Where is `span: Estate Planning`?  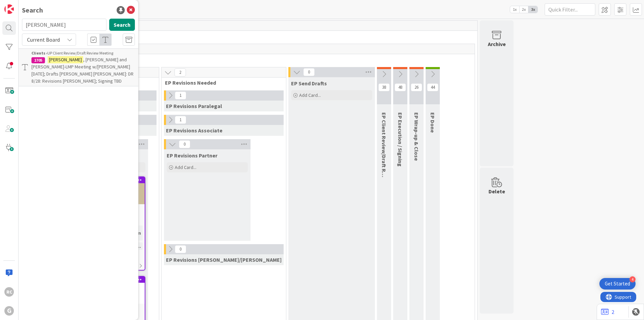 span: Estate Planning is located at coordinates (255, 59).